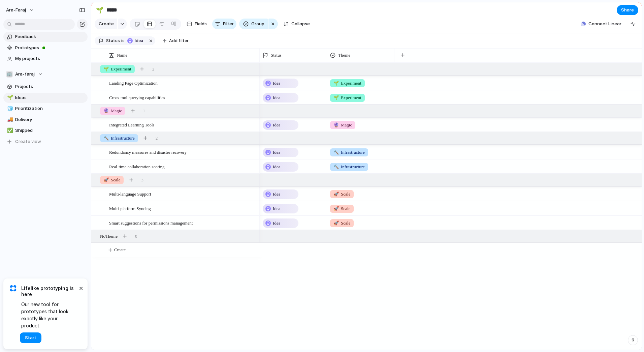  I want to click on span: Share, so click(627, 10).